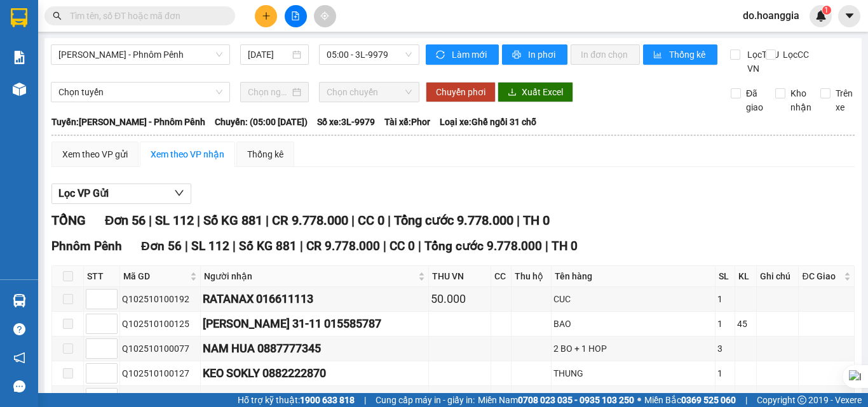 This screenshot has width=868, height=407. I want to click on span: In phơi, so click(543, 55).